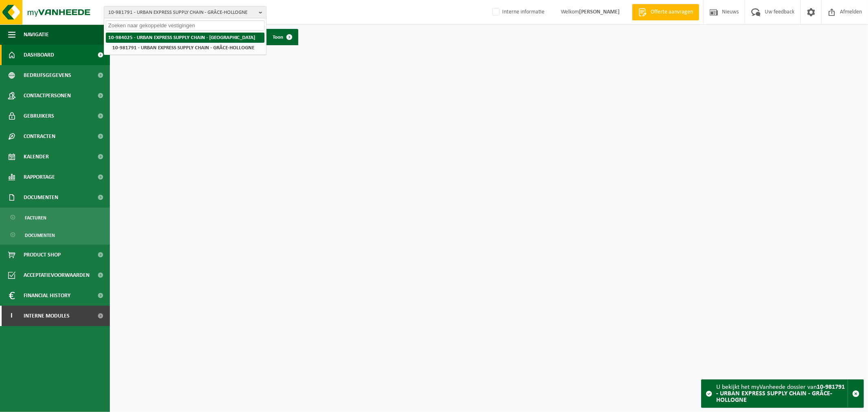  What do you see at coordinates (665, 12) in the screenshot?
I see `a: Offerte aanvragen` at bounding box center [665, 12].